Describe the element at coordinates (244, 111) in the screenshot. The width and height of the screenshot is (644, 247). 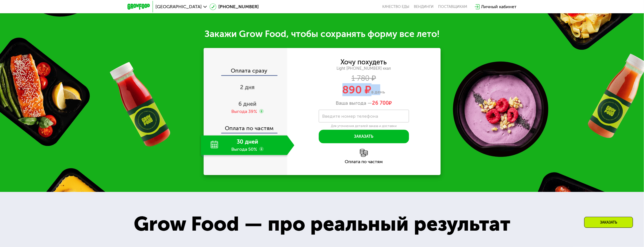
I see `div: Выгода 39%` at that location.